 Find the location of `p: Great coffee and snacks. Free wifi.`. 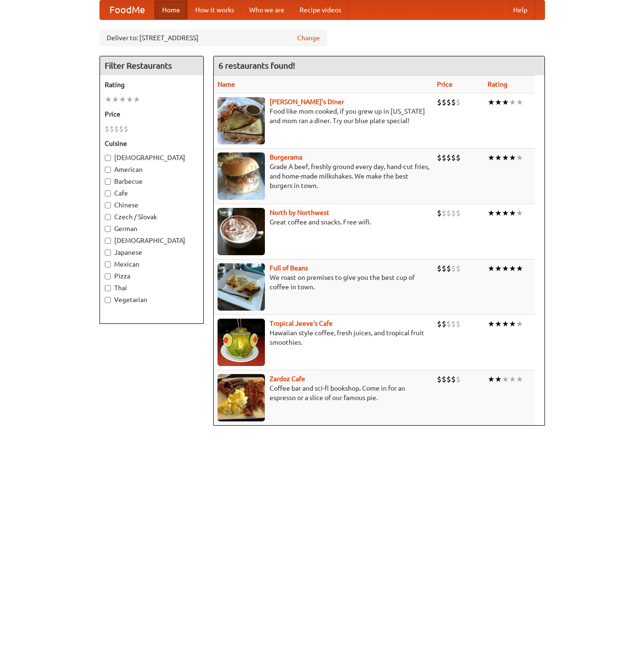

p: Great coffee and snacks. Free wifi. is located at coordinates (323, 222).